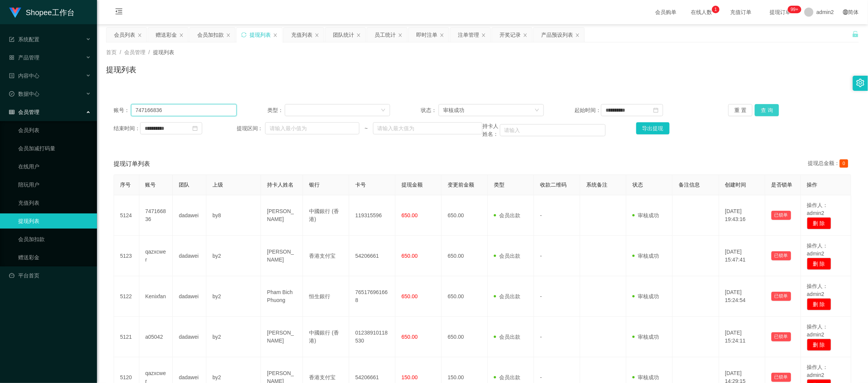 This screenshot has height=383, width=868. I want to click on div: 开奖记录, so click(510, 34).